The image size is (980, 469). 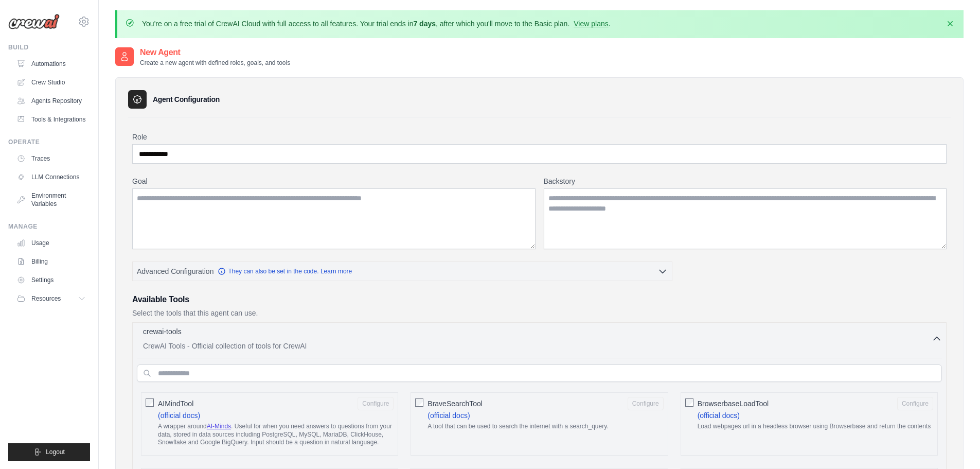 What do you see at coordinates (276, 434) in the screenshot?
I see `p: A wrapper around . Useful for when you need answers to questions from your data, stored in data s...` at bounding box center [276, 434].